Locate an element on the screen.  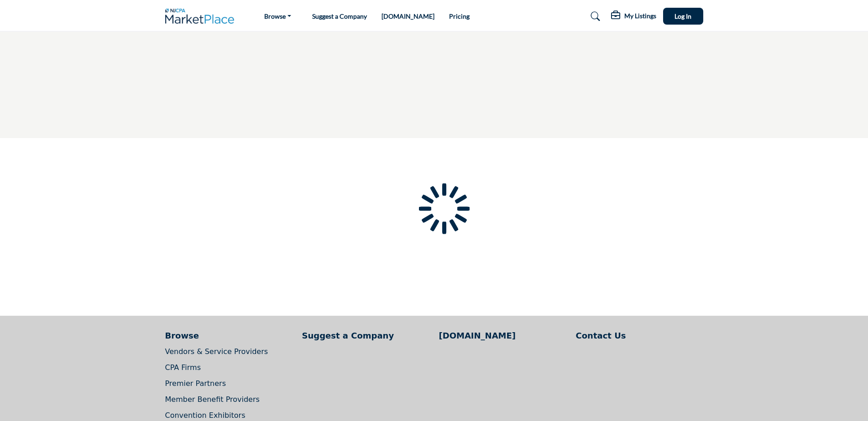
div: My Listings is located at coordinates (634, 16).